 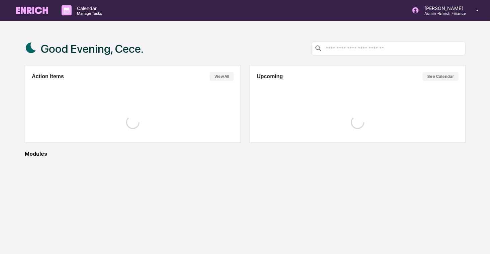 I want to click on p: Calendar, so click(x=88, y=8).